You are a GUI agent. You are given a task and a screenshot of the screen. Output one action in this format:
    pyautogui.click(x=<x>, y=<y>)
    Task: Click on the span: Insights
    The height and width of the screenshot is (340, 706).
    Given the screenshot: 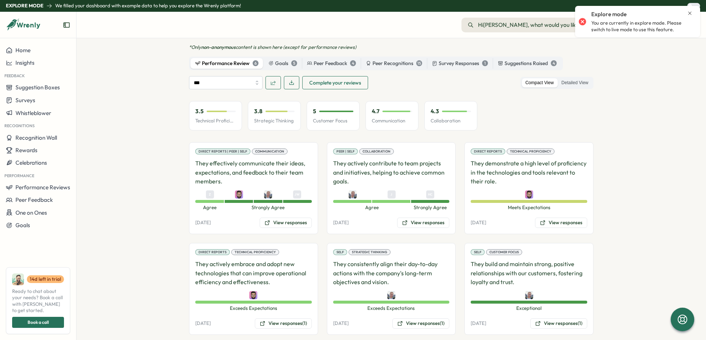 What is the action you would take?
    pyautogui.click(x=25, y=62)
    